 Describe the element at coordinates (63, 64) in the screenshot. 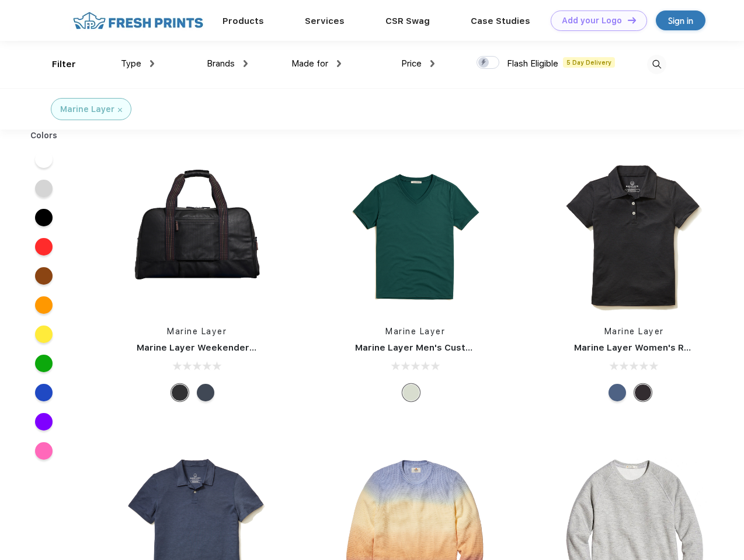

I see `div: Filter` at that location.